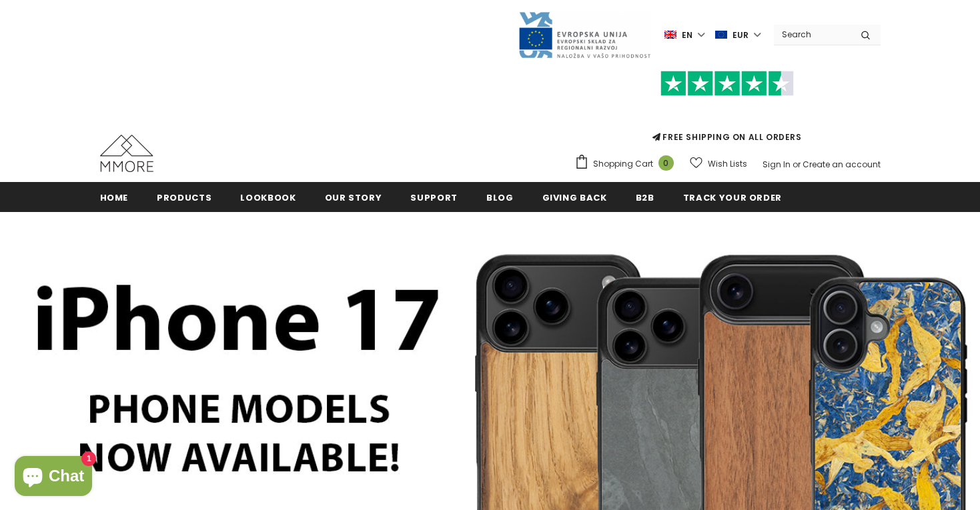 This screenshot has width=980, height=510. I want to click on img: Javni Razpis, so click(585, 35).